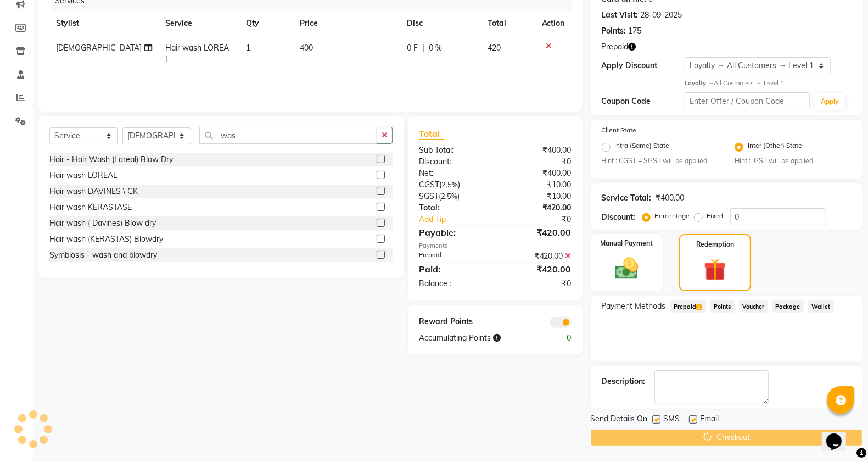  I want to click on label: Inter (Other) State, so click(775, 147).